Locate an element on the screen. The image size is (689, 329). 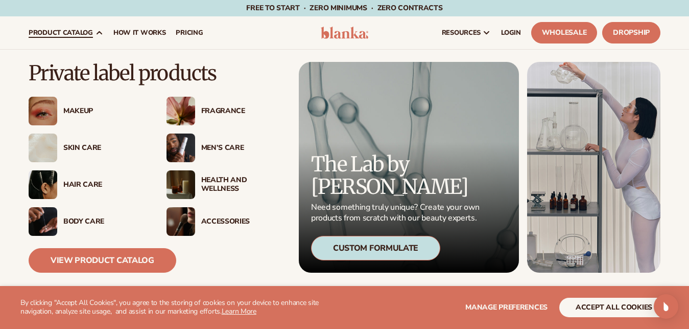
a: How It Works is located at coordinates (140, 33).